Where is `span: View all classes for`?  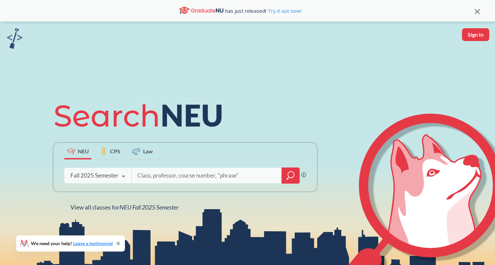 span: View all classes for is located at coordinates (124, 207).